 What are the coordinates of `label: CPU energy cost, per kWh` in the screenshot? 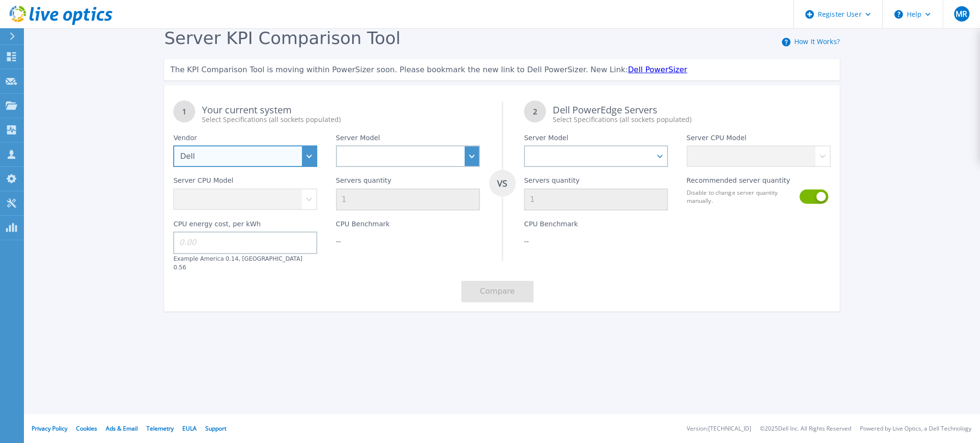 It's located at (216, 226).